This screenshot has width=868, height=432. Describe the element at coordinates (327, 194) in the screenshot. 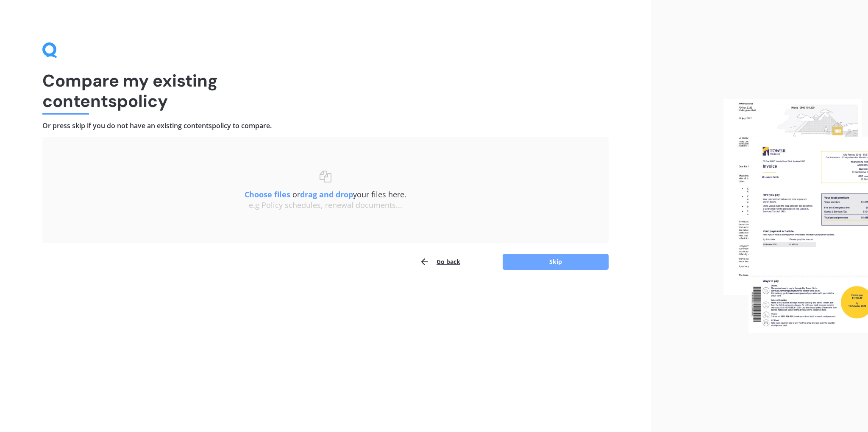

I see `b: drag and drop` at that location.